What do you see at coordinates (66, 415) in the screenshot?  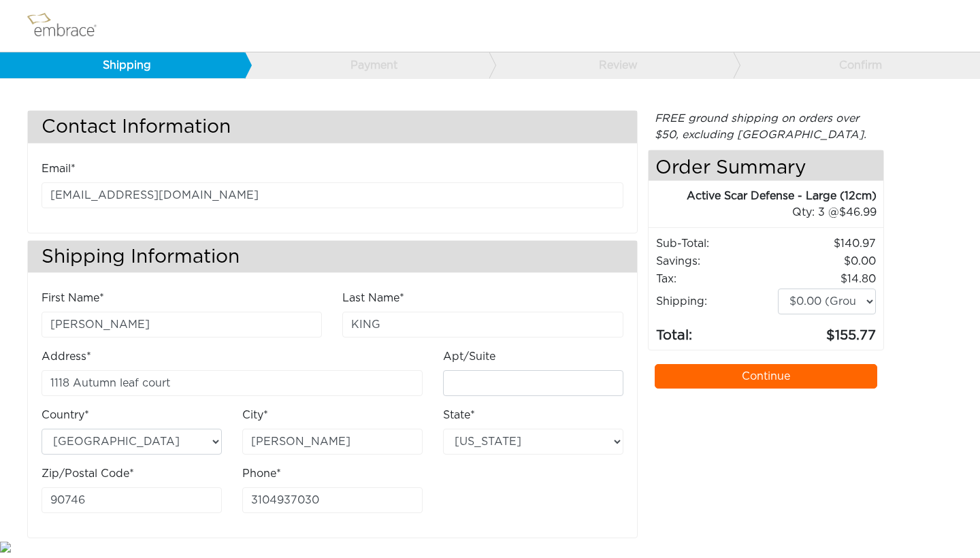 I see `label: Country*` at bounding box center [66, 415].